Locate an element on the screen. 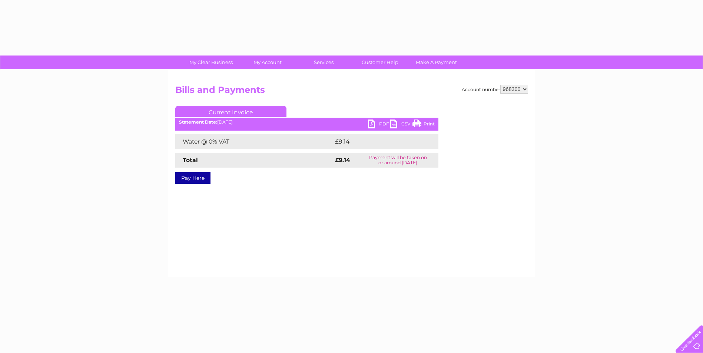  a: Make A Payment is located at coordinates (436, 62).